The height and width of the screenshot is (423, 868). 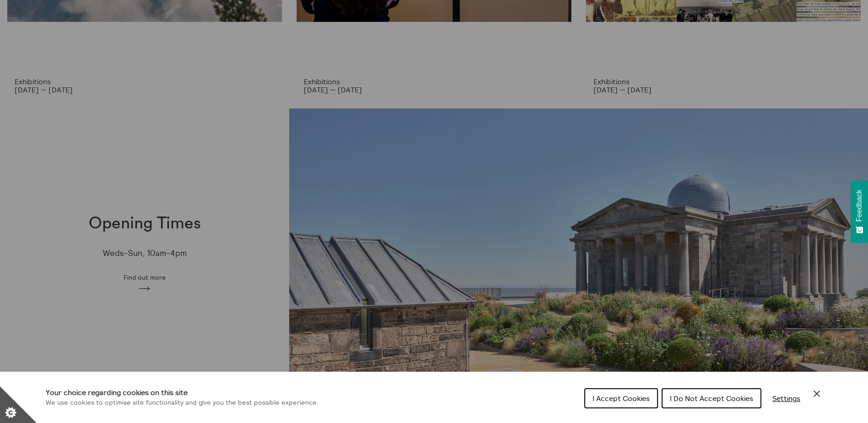 I want to click on span: Settings, so click(x=786, y=398).